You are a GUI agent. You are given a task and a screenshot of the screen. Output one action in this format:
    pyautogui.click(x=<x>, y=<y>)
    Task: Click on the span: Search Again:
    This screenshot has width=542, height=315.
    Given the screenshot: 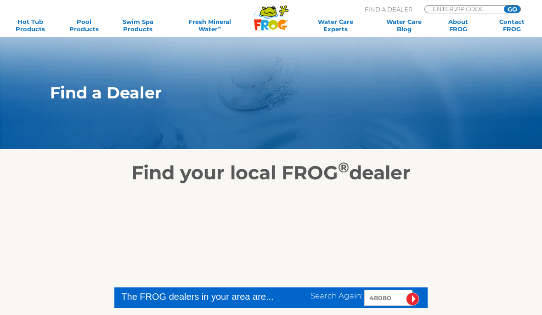 What is the action you would take?
    pyautogui.click(x=336, y=296)
    